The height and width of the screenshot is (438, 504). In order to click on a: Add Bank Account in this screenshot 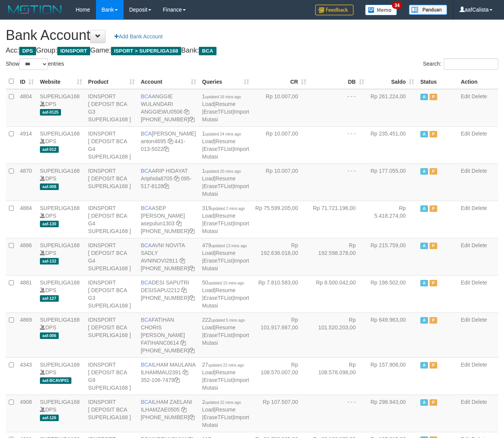, I will do `click(139, 36)`.